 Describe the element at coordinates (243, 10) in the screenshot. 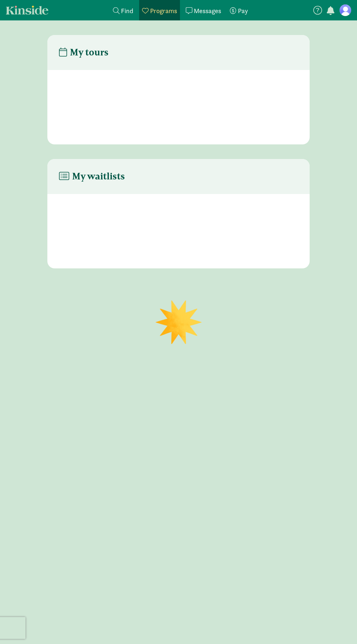

I see `span: Pay` at that location.